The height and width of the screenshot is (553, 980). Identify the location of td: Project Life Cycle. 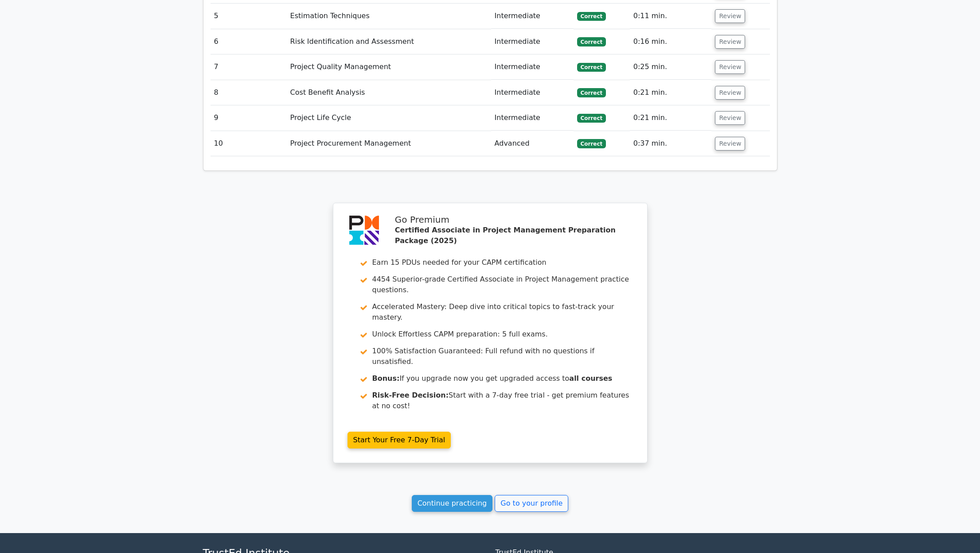
(389, 118).